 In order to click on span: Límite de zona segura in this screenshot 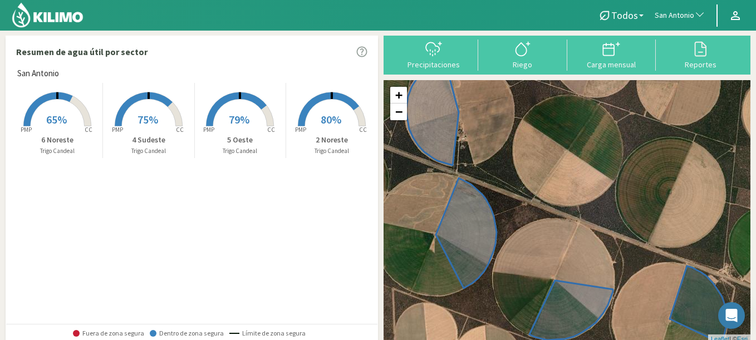, I will do `click(267, 334)`.